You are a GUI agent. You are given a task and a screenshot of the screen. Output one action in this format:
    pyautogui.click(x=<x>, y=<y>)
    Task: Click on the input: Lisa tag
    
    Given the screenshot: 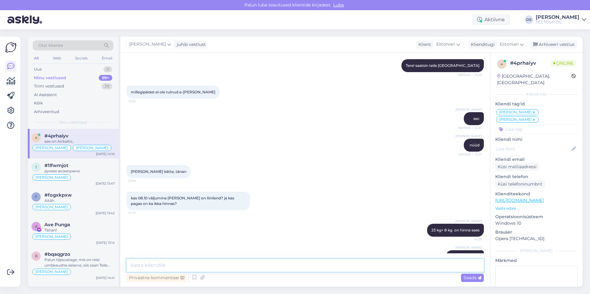 What is the action you would take?
    pyautogui.click(x=536, y=129)
    